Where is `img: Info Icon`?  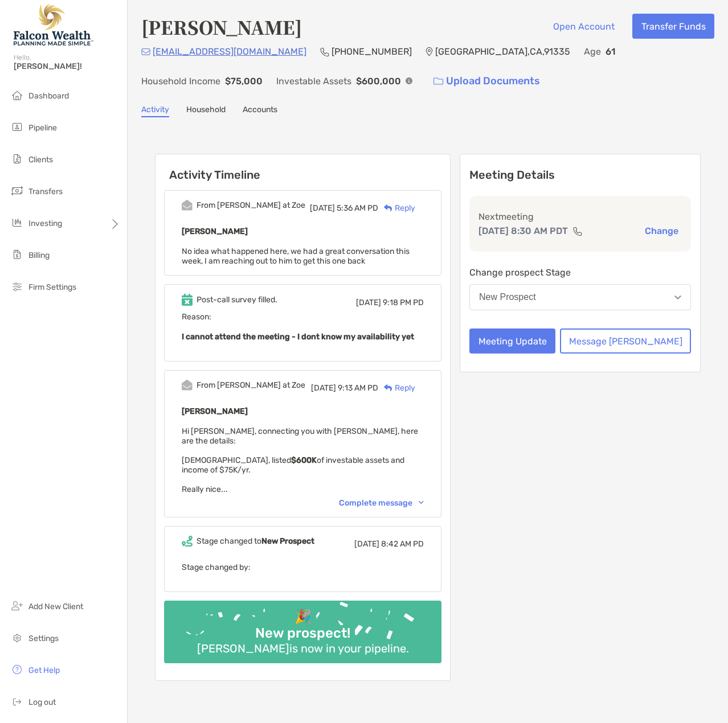
img: Info Icon is located at coordinates (409, 81).